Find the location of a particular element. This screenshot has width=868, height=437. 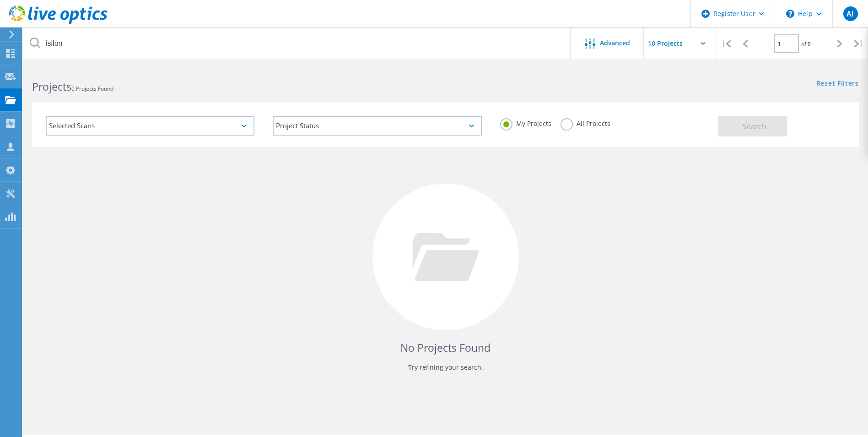

div: Project Status is located at coordinates (377, 125).